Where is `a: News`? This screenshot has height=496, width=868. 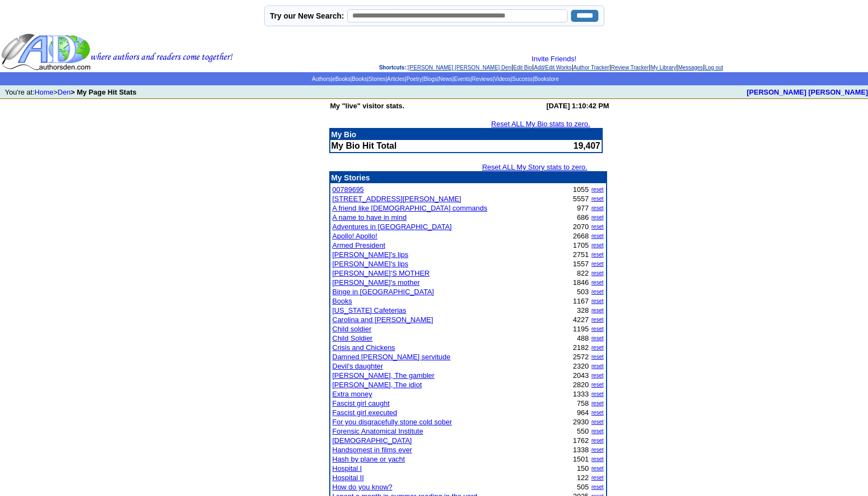 a: News is located at coordinates (445, 79).